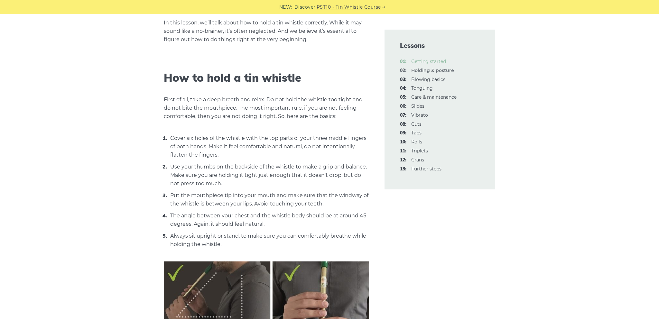 Image resolution: width=659 pixels, height=319 pixels. I want to click on a: 07:Vibrato, so click(420, 115).